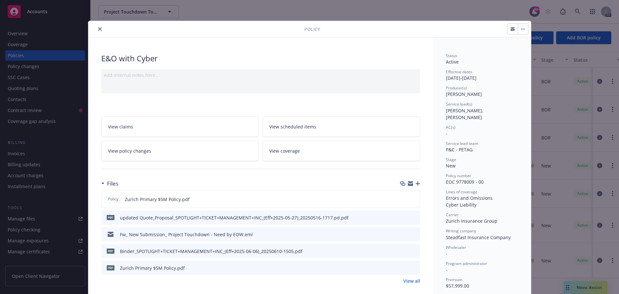  I want to click on span: Steadfast Insurance Company, so click(478, 237).